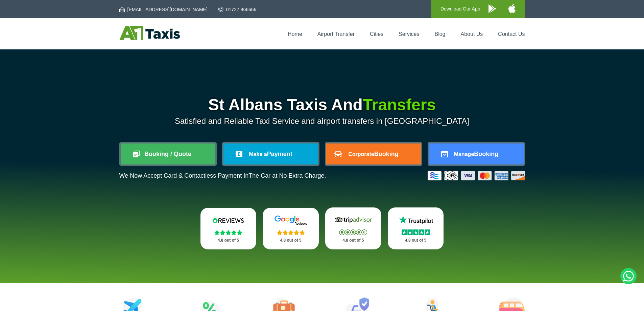  What do you see at coordinates (361, 154) in the screenshot?
I see `span: Corporate` at bounding box center [361, 154].